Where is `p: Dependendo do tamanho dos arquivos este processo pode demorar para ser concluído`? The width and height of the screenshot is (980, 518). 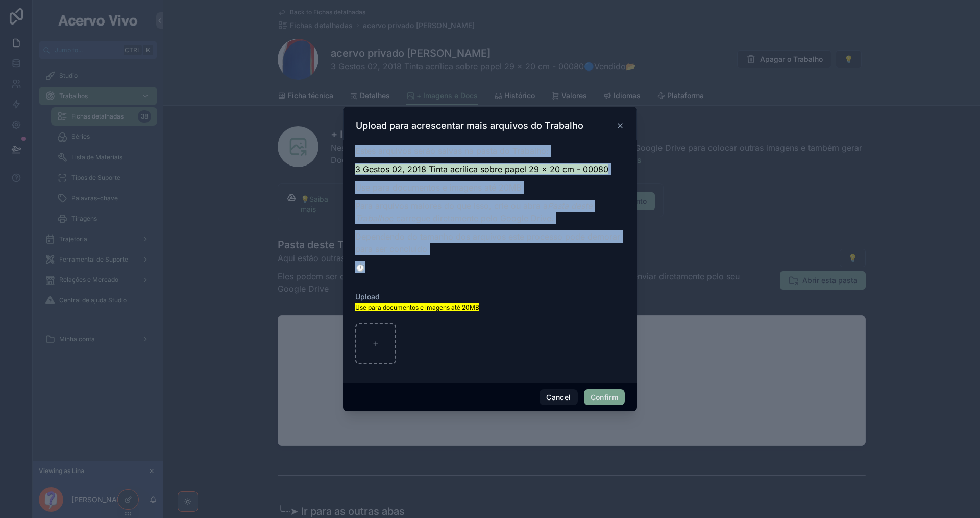
p: Dependendo do tamanho dos arquivos este processo pode demorar para ser concluído is located at coordinates (490, 243).